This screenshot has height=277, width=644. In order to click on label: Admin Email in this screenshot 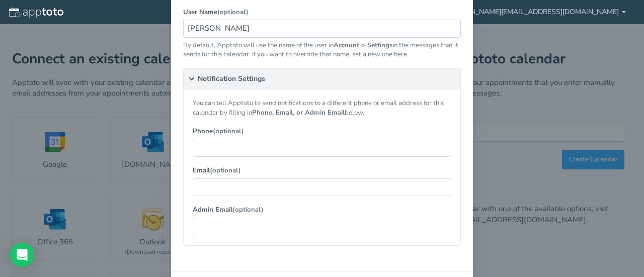, I will do `click(322, 210)`.